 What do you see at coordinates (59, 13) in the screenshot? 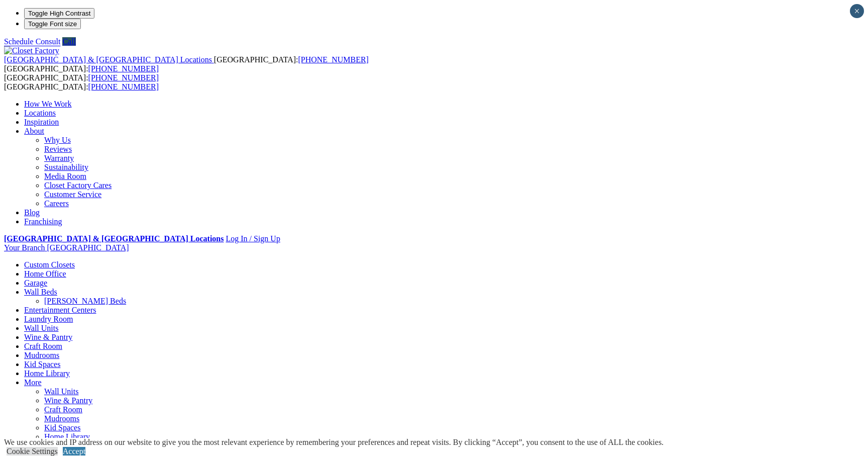
I see `span: Toggle High Contrast` at bounding box center [59, 13].